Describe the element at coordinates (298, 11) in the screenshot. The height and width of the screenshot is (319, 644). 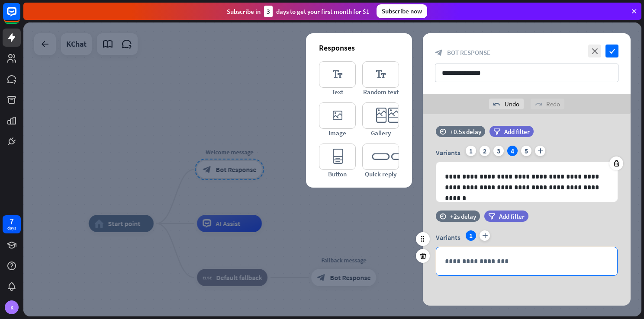
I see `div: Subscribe in days to get your first month for $1` at that location.